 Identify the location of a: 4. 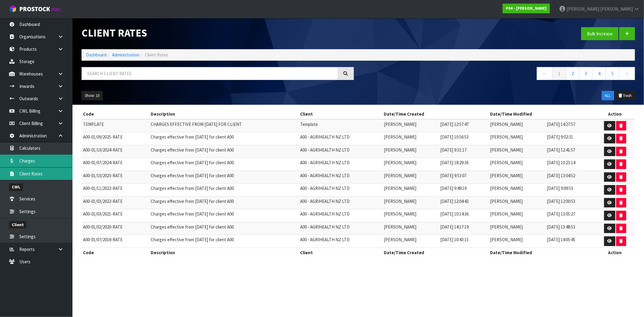
(599, 73).